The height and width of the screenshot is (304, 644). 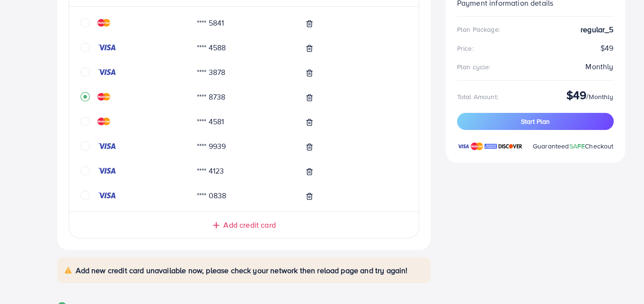 What do you see at coordinates (577, 95) in the screenshot?
I see `h3: $49` at bounding box center [577, 95].